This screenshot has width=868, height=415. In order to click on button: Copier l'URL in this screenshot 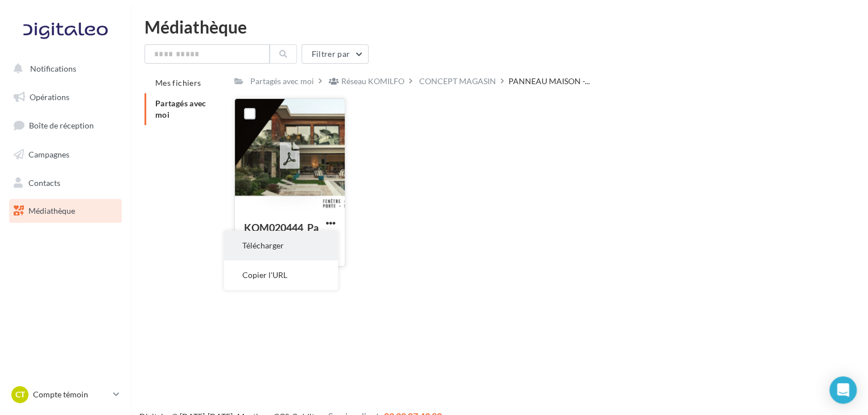, I will do `click(281, 275)`.